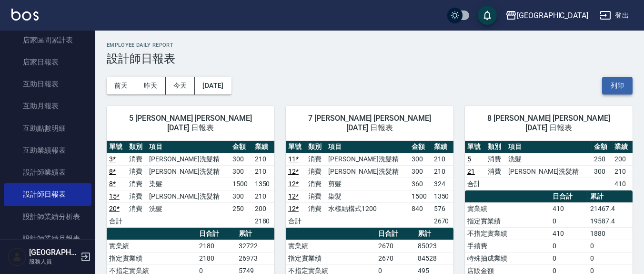 This screenshot has height=274, width=644. Describe the element at coordinates (241, 184) in the screenshot. I see `td: 1500` at that location.